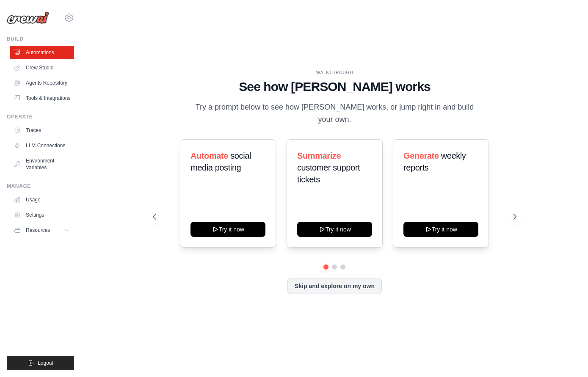 The height and width of the screenshot is (377, 588). Describe the element at coordinates (42, 98) in the screenshot. I see `a: Tools & Integrations` at that location.